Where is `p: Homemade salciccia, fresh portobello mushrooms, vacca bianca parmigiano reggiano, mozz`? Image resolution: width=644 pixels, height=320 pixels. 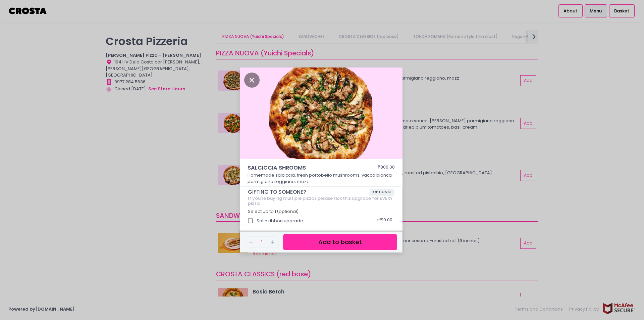
p: Homemade salciccia, fresh portobello mushrooms, vacca bianca parmigiano reggiano, mozz is located at coordinates (321, 178).